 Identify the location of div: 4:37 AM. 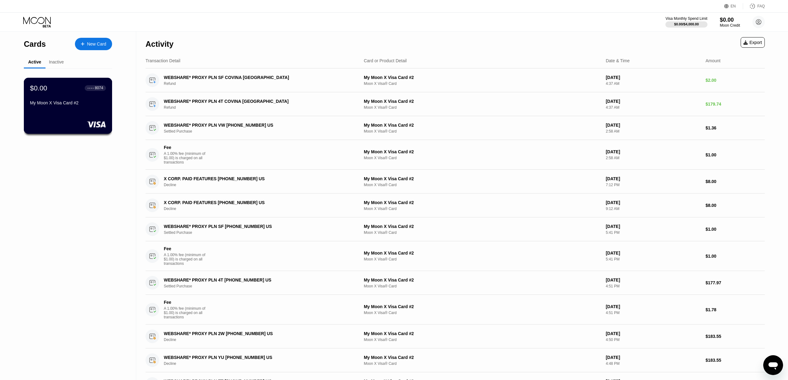
(653, 84).